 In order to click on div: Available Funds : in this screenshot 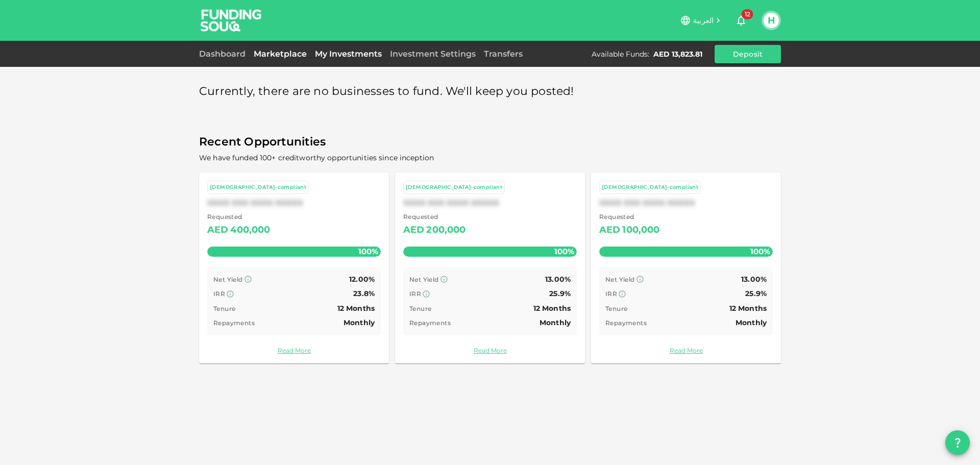, I will do `click(620, 54)`.